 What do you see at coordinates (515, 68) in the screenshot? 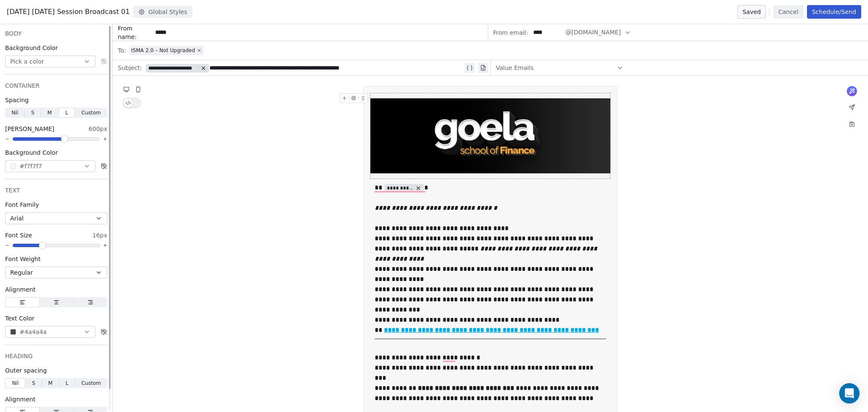
I see `span: Value Emails` at bounding box center [515, 68].